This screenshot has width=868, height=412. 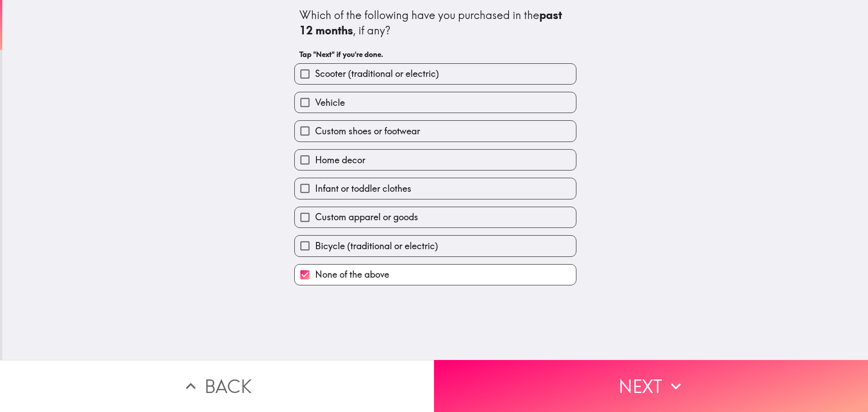 What do you see at coordinates (376, 246) in the screenshot?
I see `span: Bicycle (traditional or electric)` at bounding box center [376, 246].